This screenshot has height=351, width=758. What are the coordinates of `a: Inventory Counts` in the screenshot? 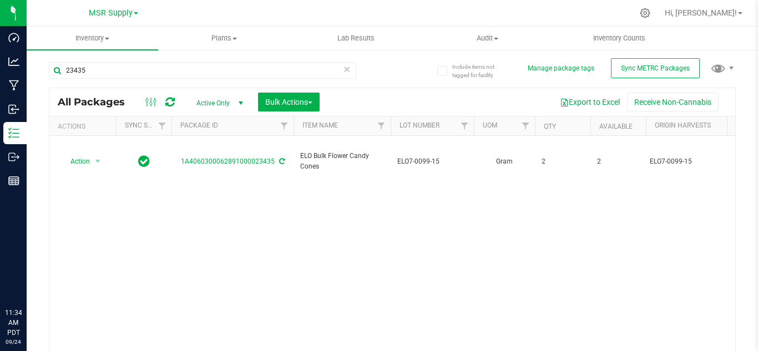 It's located at (619, 38).